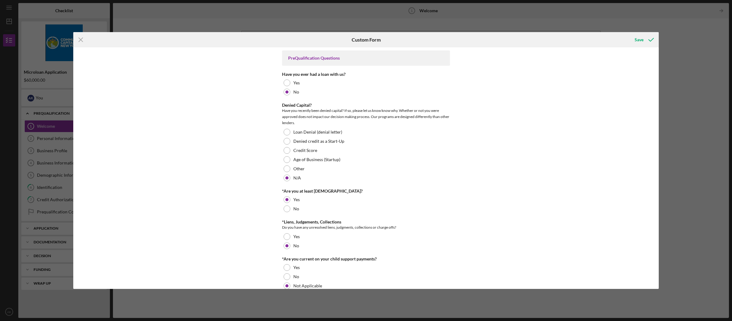 Image resolution: width=732 pixels, height=321 pixels. I want to click on button: Save, so click(643, 40).